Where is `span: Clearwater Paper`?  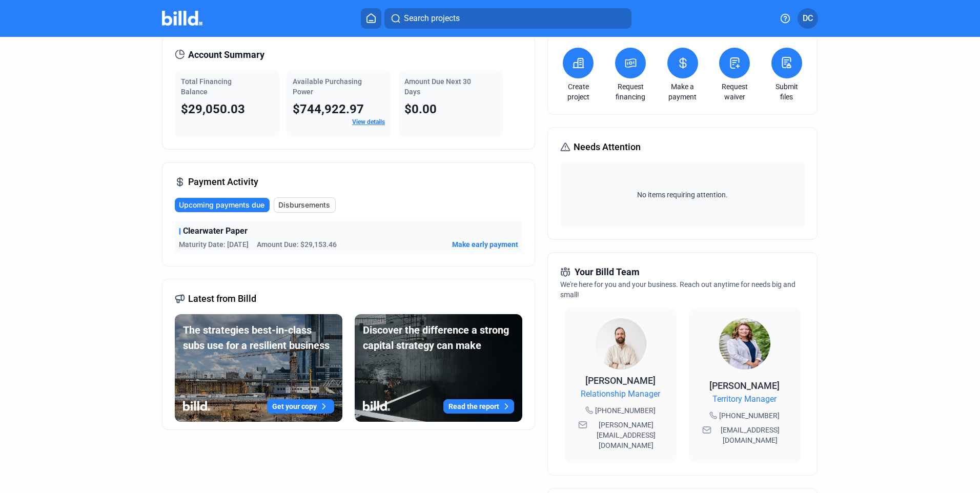 span: Clearwater Paper is located at coordinates (215, 231).